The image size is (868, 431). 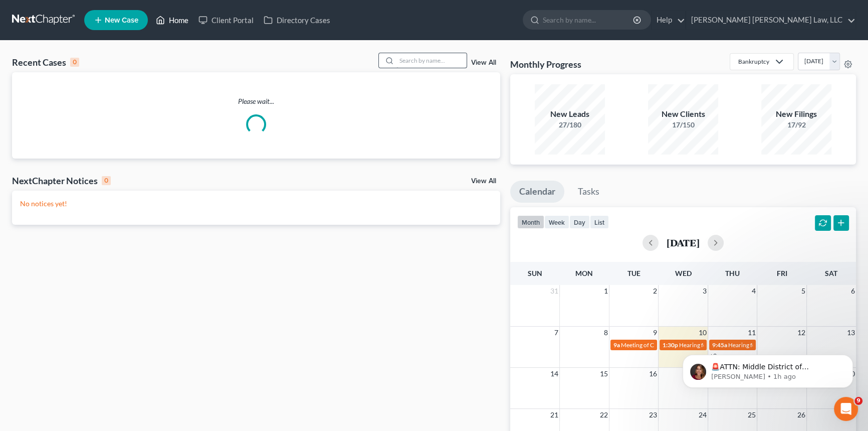 What do you see at coordinates (683, 114) in the screenshot?
I see `div: New Clients` at bounding box center [683, 114].